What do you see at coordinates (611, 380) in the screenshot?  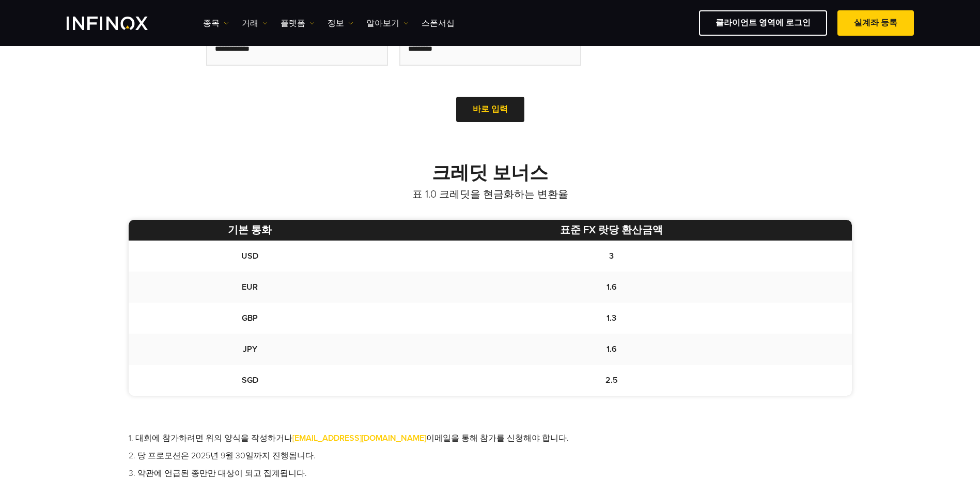 I see `td: 2.5` at bounding box center [611, 380].